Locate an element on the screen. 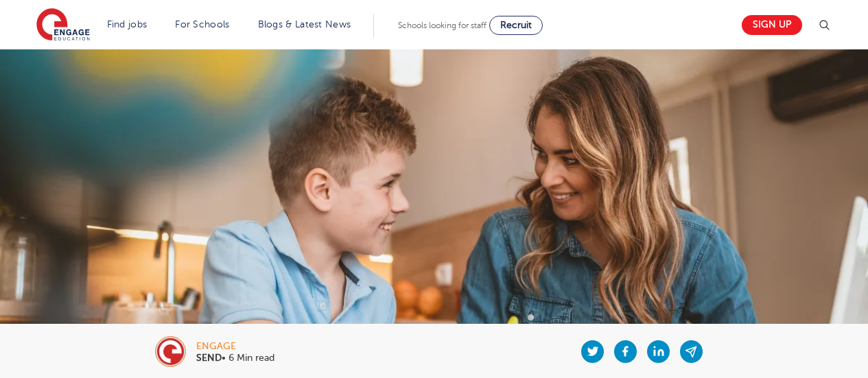 The width and height of the screenshot is (868, 378). a: Blogs & Latest News is located at coordinates (305, 24).